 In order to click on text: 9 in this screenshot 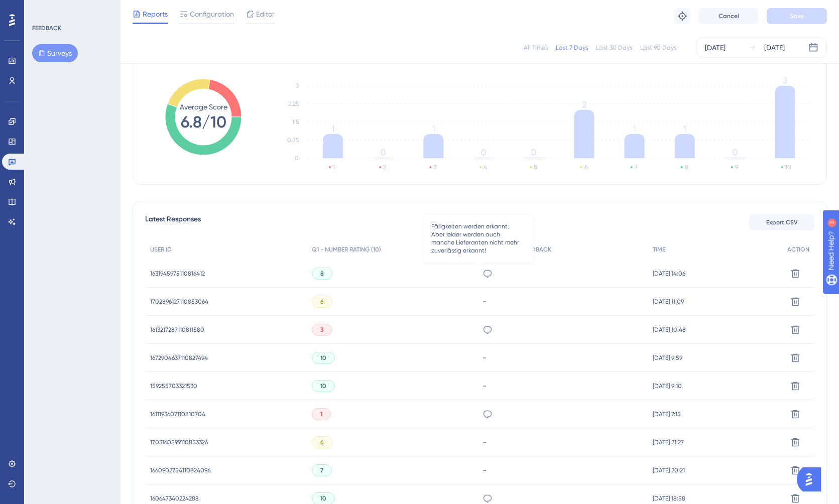, I will do `click(736, 167)`.